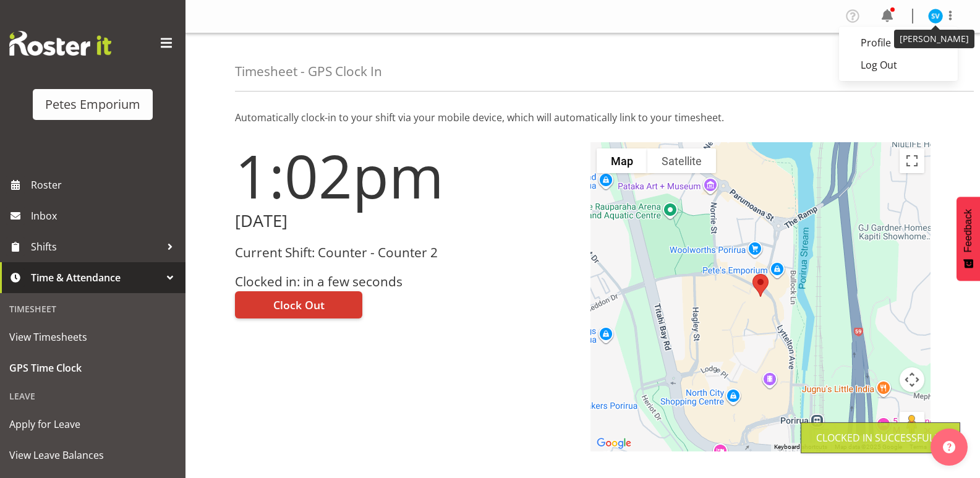  Describe the element at coordinates (93, 338) in the screenshot. I see `a: View Timesheets` at that location.